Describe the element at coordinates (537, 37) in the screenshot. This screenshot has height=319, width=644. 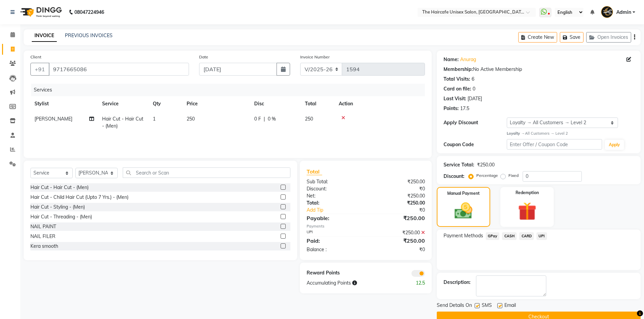
I see `button: Create New` at that location.